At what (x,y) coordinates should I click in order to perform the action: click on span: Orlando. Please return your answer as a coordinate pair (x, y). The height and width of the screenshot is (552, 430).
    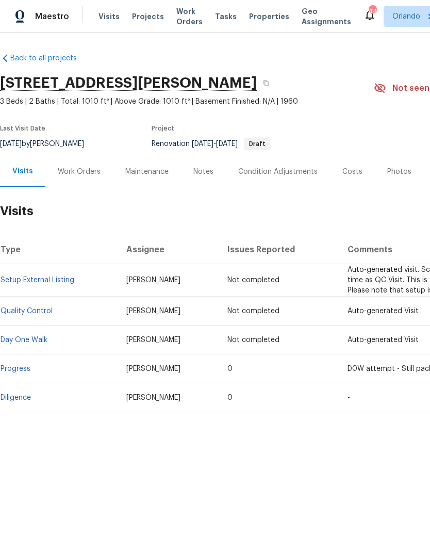
    Looking at the image, I should click on (406, 16).